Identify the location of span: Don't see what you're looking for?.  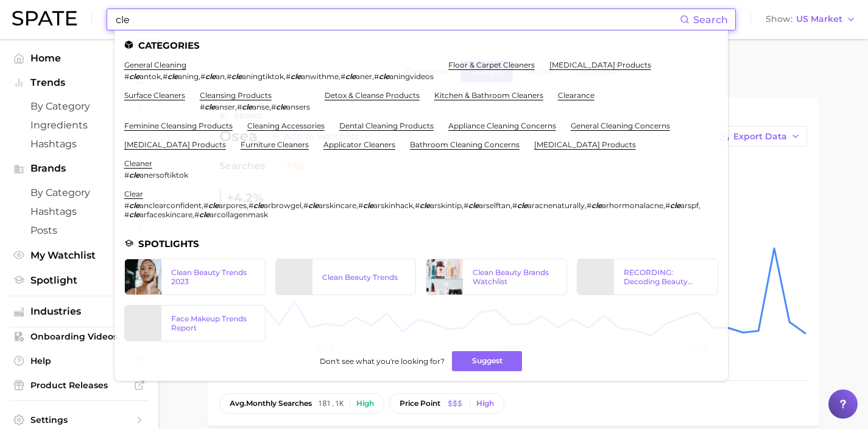
(382, 361).